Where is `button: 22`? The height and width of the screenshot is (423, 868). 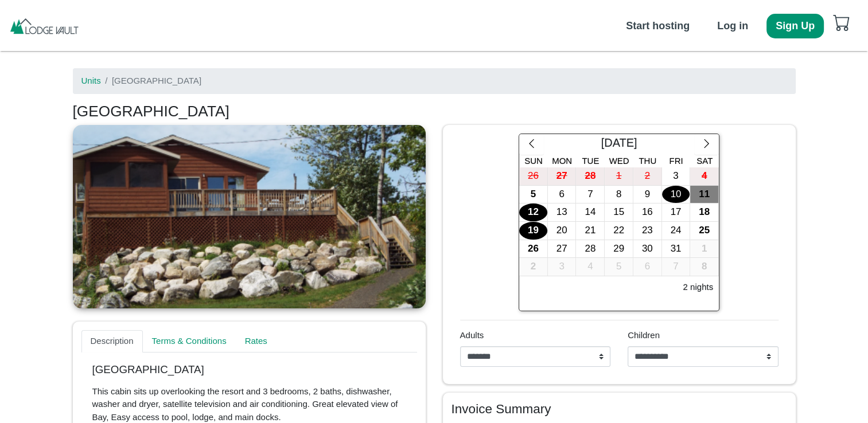 button: 22 is located at coordinates (619, 231).